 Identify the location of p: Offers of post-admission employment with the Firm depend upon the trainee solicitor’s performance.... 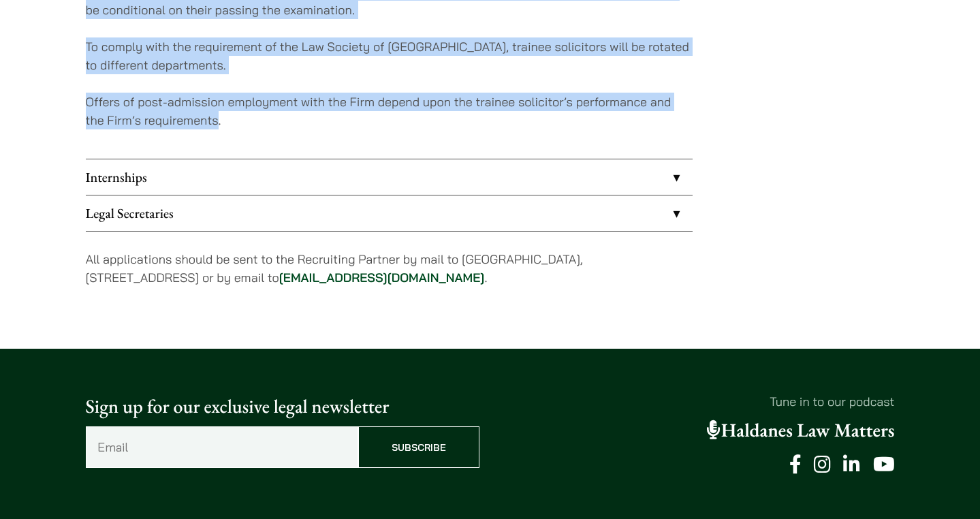
(389, 111).